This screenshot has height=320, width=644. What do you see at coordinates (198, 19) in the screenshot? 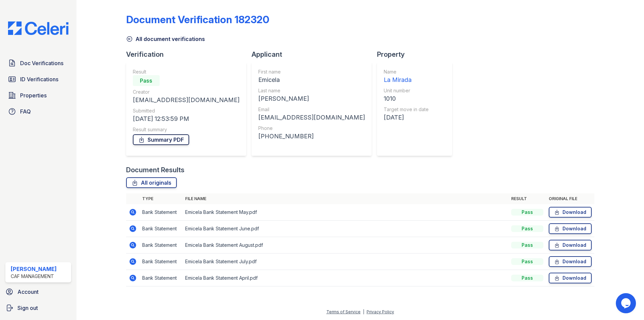
I see `div: Document Verification 182320` at bounding box center [198, 19].